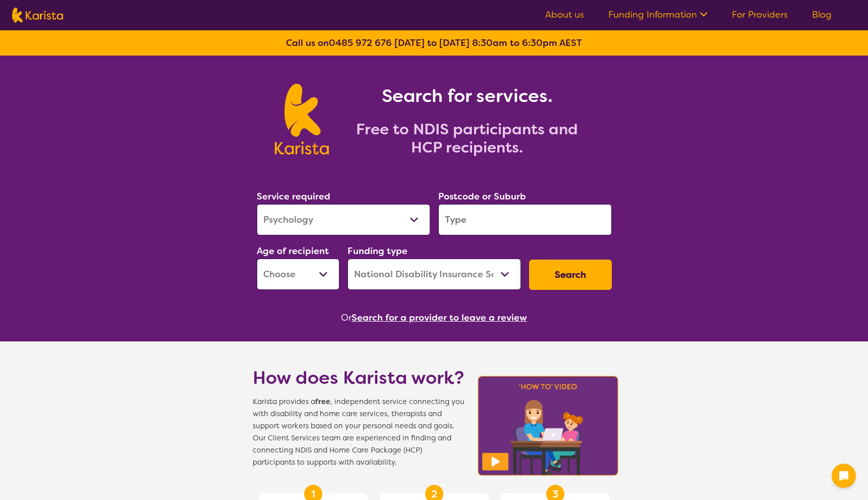 The width and height of the screenshot is (868, 500). What do you see at coordinates (467, 138) in the screenshot?
I see `h2: Free to NDIS participants and HCP recipients.` at bounding box center [467, 138].